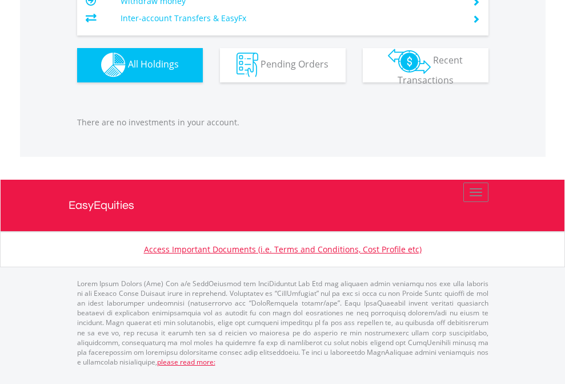 This screenshot has height=384, width=565. I want to click on a: EasyEquities, so click(283, 205).